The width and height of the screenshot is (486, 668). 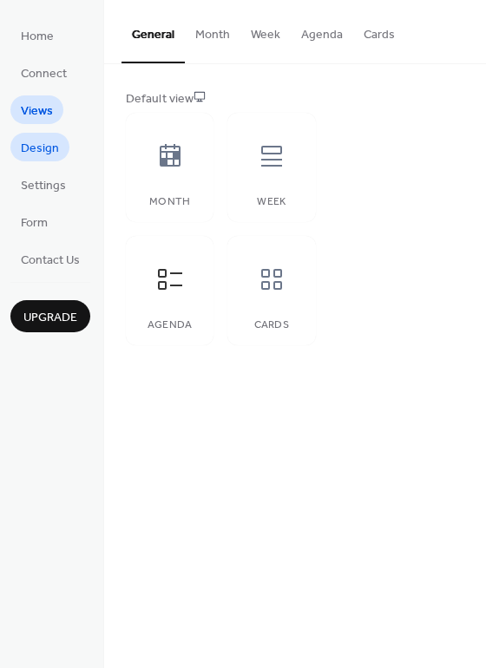 I want to click on a: Connect, so click(x=43, y=72).